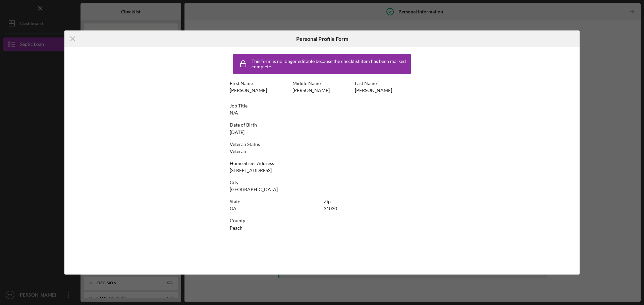 Image resolution: width=644 pixels, height=305 pixels. What do you see at coordinates (331, 64) in the screenshot?
I see `div: This form is no longer editable because the checklist item has been marked complete` at bounding box center [331, 64].